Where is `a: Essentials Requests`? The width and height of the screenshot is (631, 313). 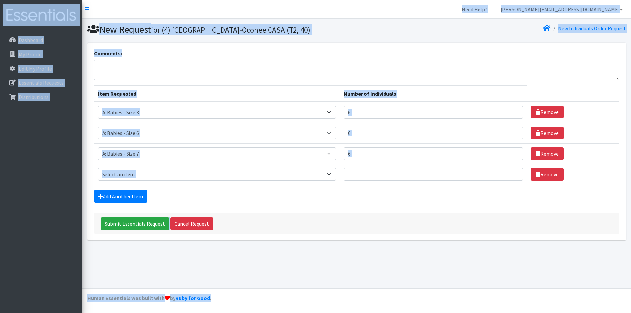 a: Essentials Requests is located at coordinates (41, 83).